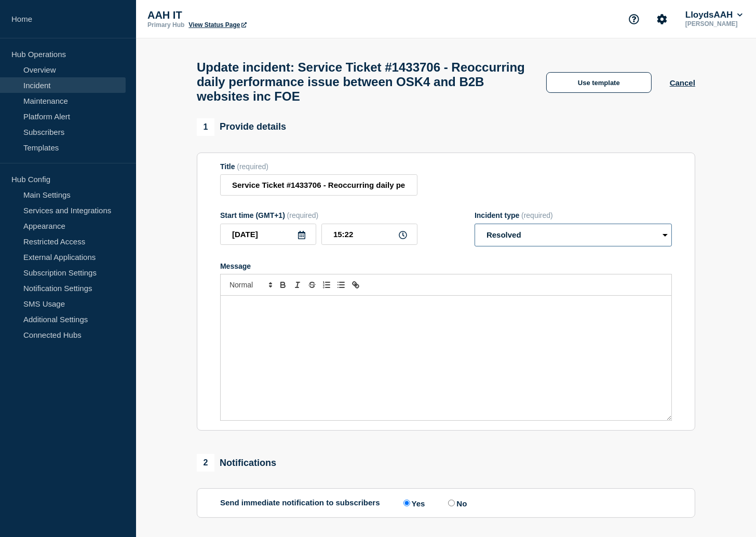  Describe the element at coordinates (598, 83) in the screenshot. I see `button: Use template` at that location.